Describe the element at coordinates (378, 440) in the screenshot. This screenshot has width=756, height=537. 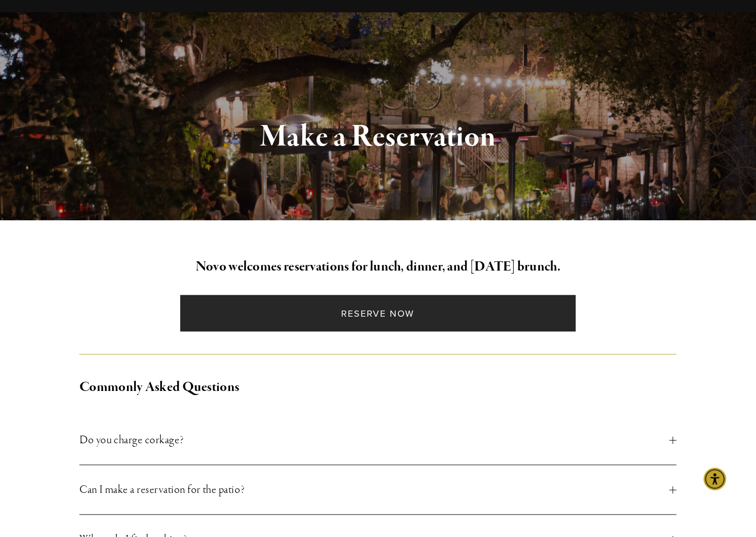
I see `button: Do you charge corkage?` at that location.